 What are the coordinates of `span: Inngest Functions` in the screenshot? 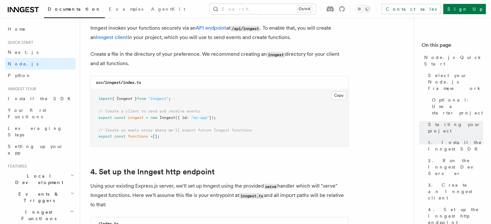 It's located at (37, 216).